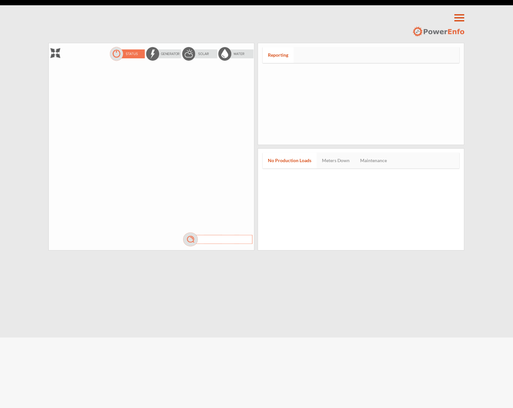  What do you see at coordinates (127, 54) in the screenshot?
I see `img: statusOn.png` at bounding box center [127, 54].